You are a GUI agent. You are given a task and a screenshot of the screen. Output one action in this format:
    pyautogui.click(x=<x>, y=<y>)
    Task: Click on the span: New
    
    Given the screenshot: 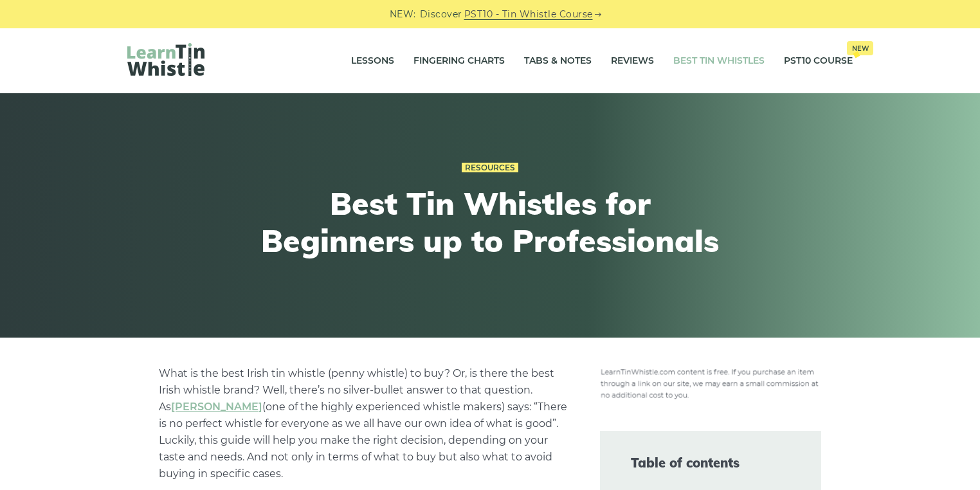 What is the action you would take?
    pyautogui.click(x=860, y=48)
    